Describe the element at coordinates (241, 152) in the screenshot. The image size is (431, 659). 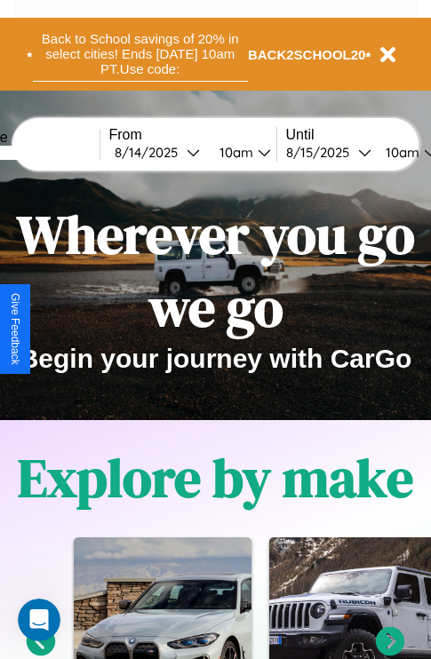
I see `button: 10am` at that location.